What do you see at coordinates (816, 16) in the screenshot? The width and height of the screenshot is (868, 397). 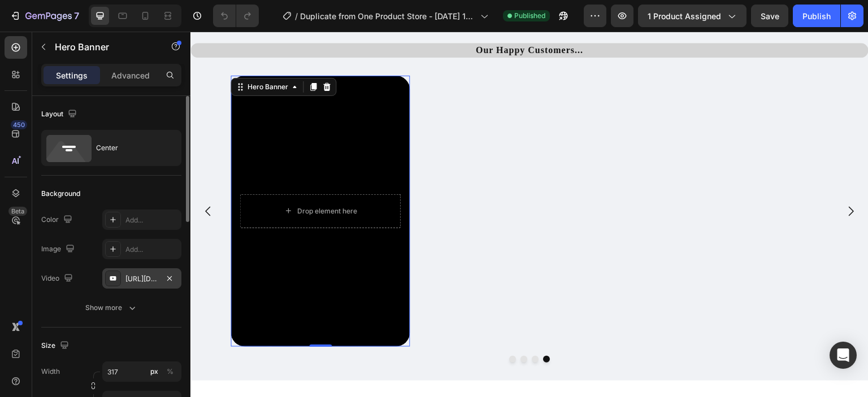 I see `button: Publish` at bounding box center [816, 16].